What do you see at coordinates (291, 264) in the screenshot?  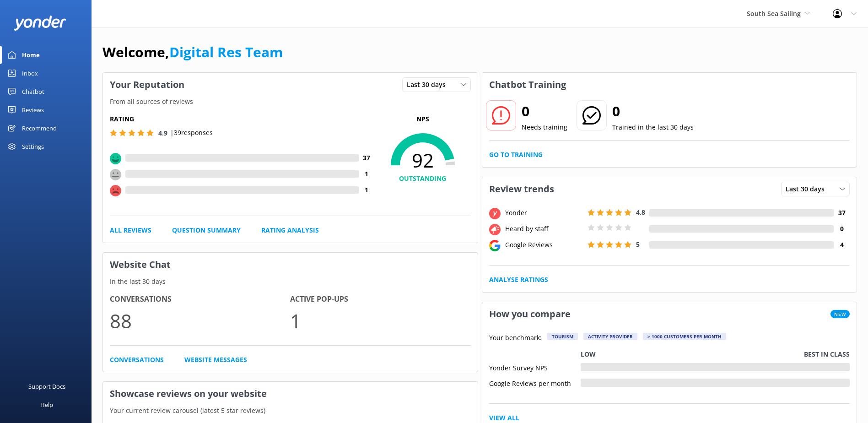 I see `h3: Website Chat` at bounding box center [291, 264].